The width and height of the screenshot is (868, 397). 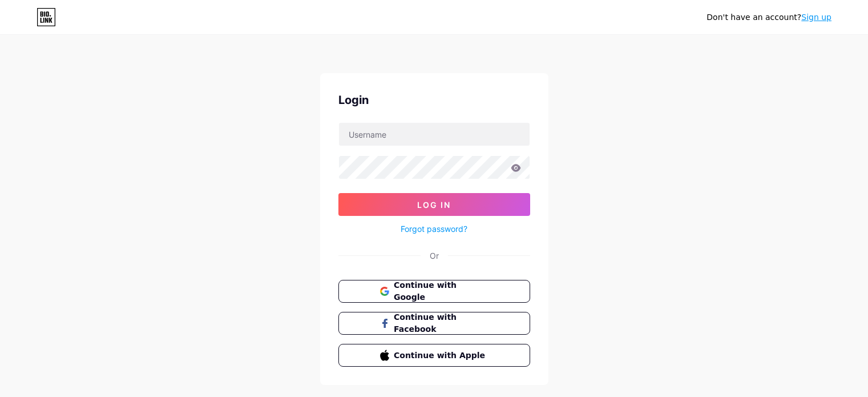 What do you see at coordinates (435, 355) in the screenshot?
I see `a: Continue with Apple` at bounding box center [435, 355].